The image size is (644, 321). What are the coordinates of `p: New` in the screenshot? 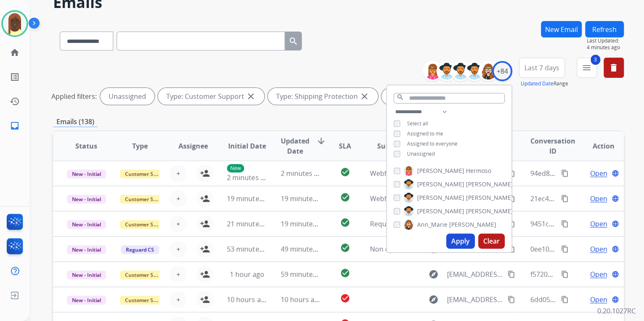 It's located at (236, 168).